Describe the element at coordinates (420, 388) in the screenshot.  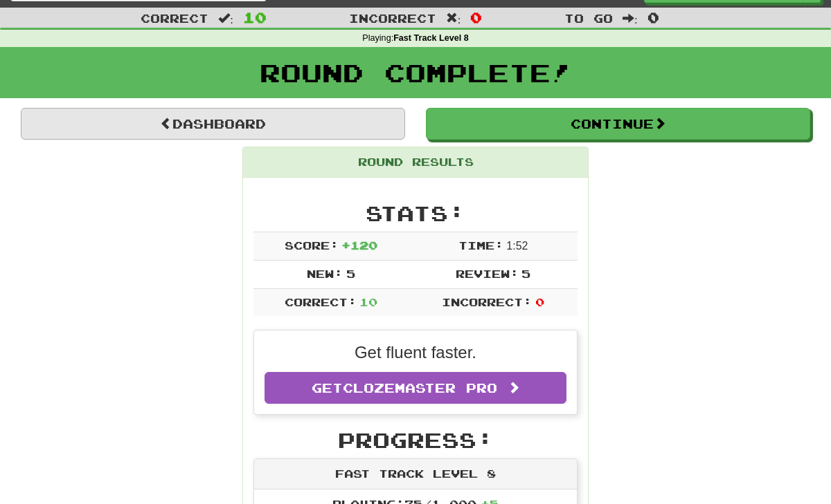
I see `span: Clozemaster Pro` at that location.